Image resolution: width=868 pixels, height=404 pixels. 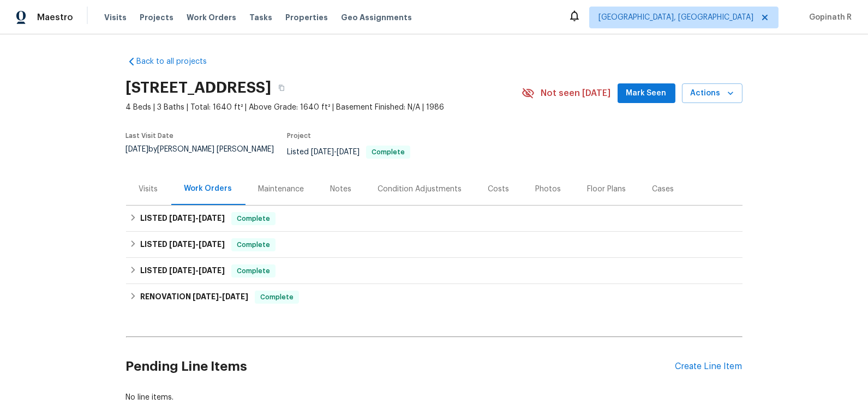 What do you see at coordinates (548, 189) in the screenshot?
I see `div: Photos` at bounding box center [548, 189].